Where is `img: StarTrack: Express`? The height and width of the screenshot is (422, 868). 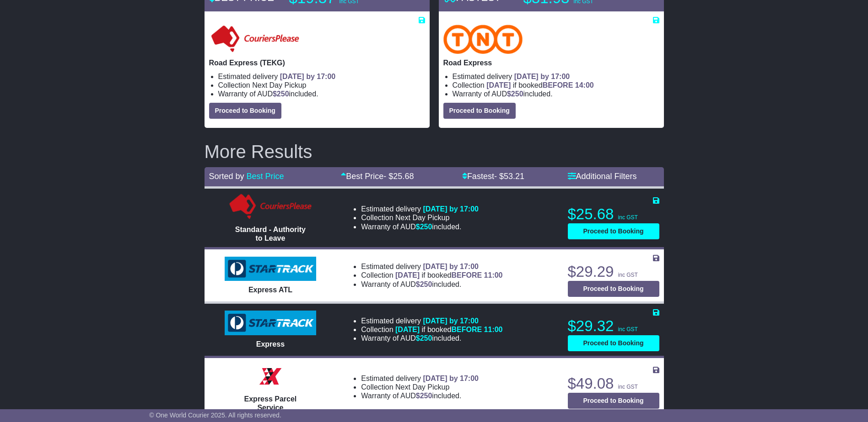
img: StarTrack: Express is located at coordinates (270, 323).